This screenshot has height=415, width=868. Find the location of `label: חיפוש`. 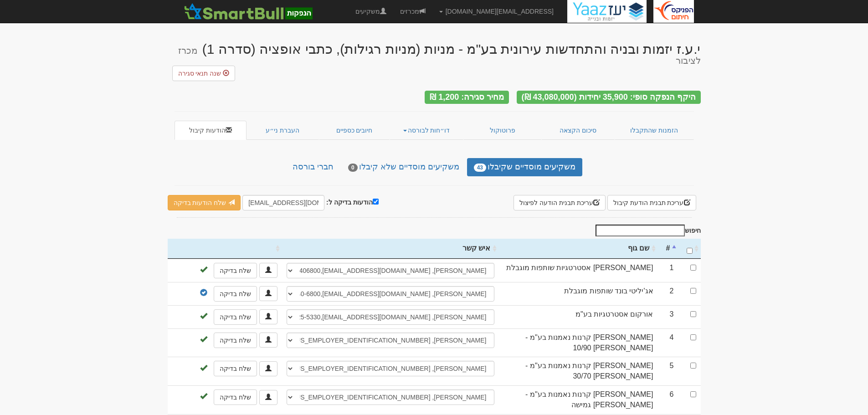

label: חיפוש is located at coordinates (647, 230).